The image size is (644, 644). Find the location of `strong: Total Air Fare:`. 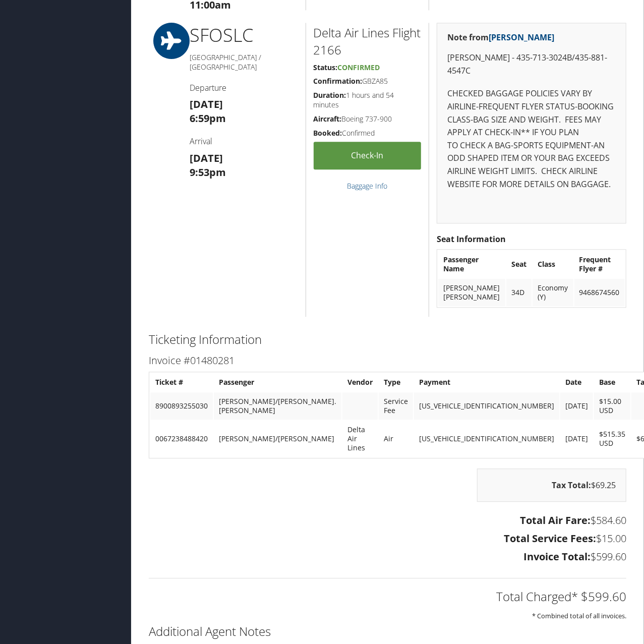

strong: Total Air Fare: is located at coordinates (555, 520).